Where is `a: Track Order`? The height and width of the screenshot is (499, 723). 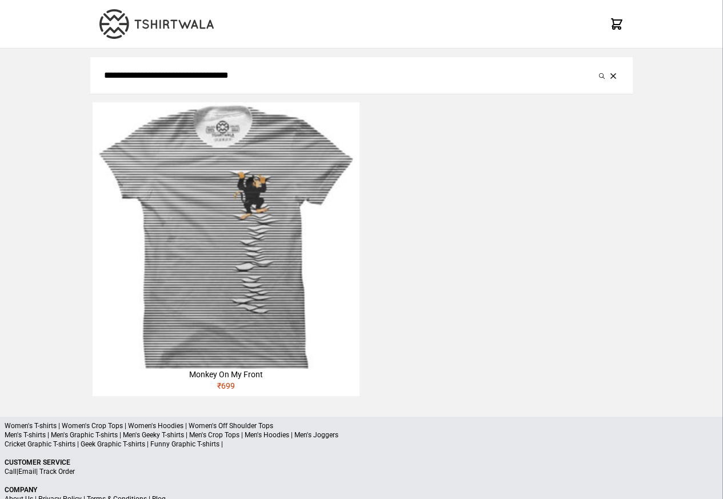 a: Track Order is located at coordinates (57, 471).